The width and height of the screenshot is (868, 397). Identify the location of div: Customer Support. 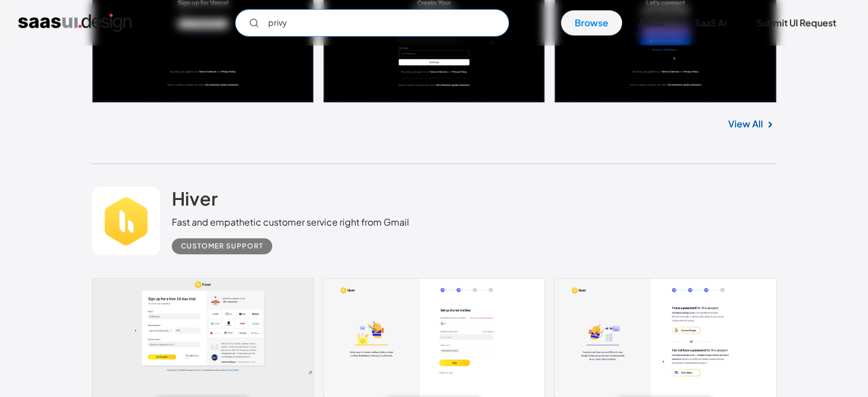
(222, 247).